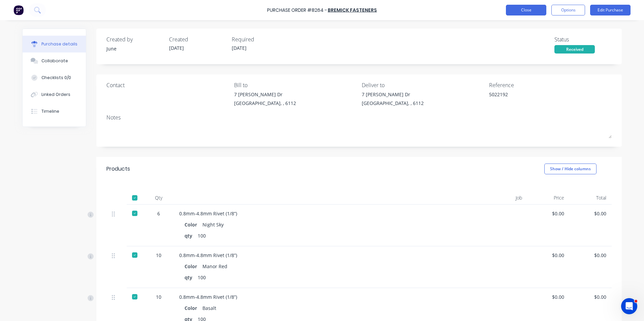  Describe the element at coordinates (359, 118) in the screenshot. I see `div: Notes` at that location.